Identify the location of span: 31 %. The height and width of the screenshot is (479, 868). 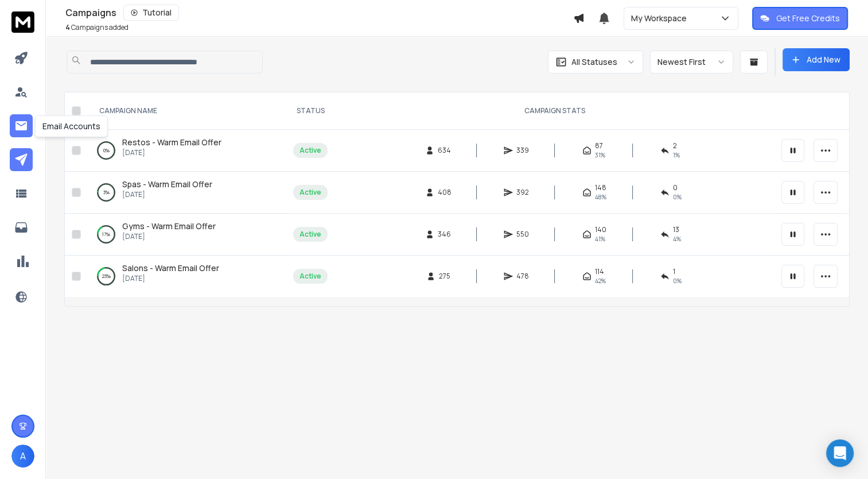
(600, 155).